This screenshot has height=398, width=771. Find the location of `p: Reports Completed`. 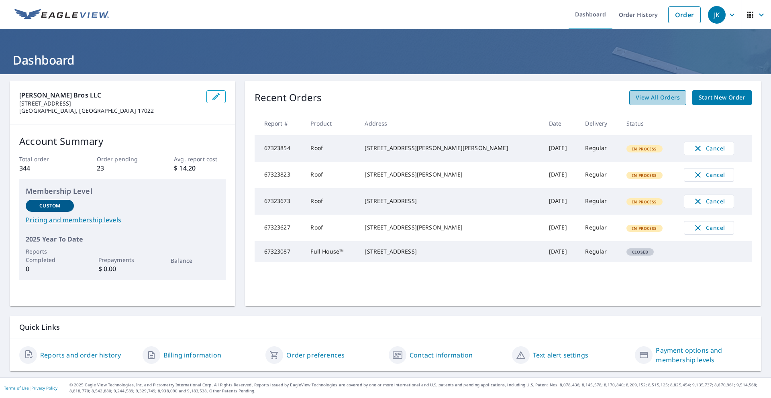

p: Reports Completed is located at coordinates (50, 256).